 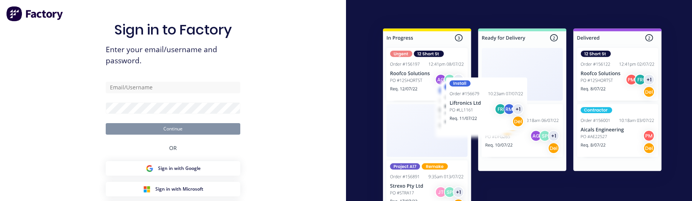 I want to click on img: Microsoft Sign in, so click(x=147, y=190).